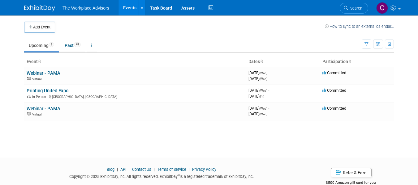  Describe the element at coordinates (172, 170) in the screenshot. I see `a: Terms of Service` at that location.